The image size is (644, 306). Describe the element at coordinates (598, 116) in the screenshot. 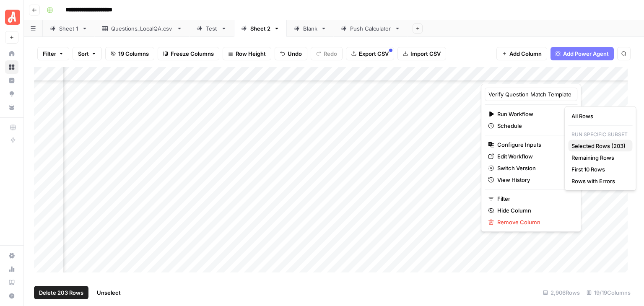

I see `span: All Rows` at that location.